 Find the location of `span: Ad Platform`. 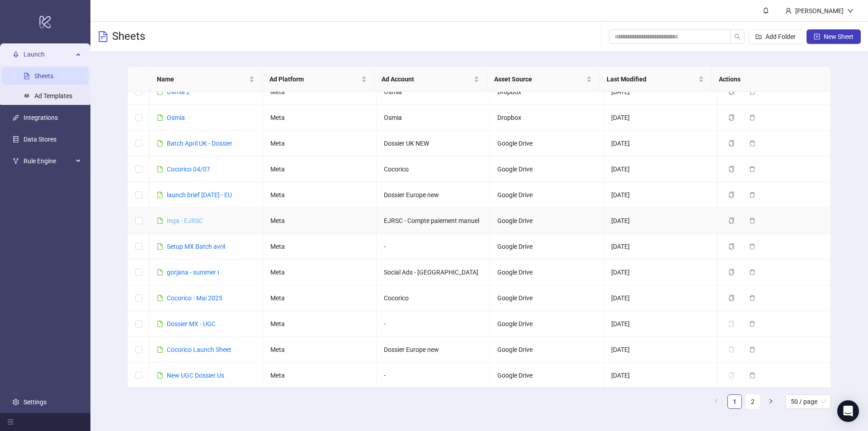

span: Ad Platform is located at coordinates (315, 79).